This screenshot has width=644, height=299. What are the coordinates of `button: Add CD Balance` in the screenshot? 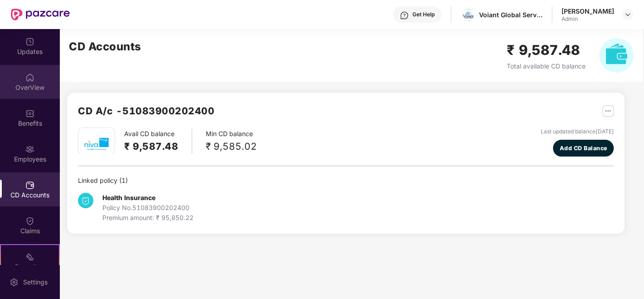 It's located at (584, 148).